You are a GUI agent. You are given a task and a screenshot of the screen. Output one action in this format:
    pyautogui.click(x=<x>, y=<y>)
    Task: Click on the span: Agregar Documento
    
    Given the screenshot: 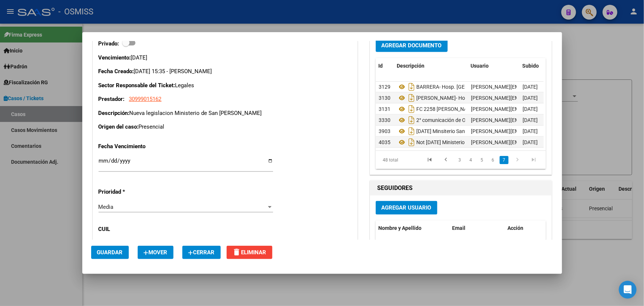 What is the action you would take?
    pyautogui.click(x=411, y=45)
    